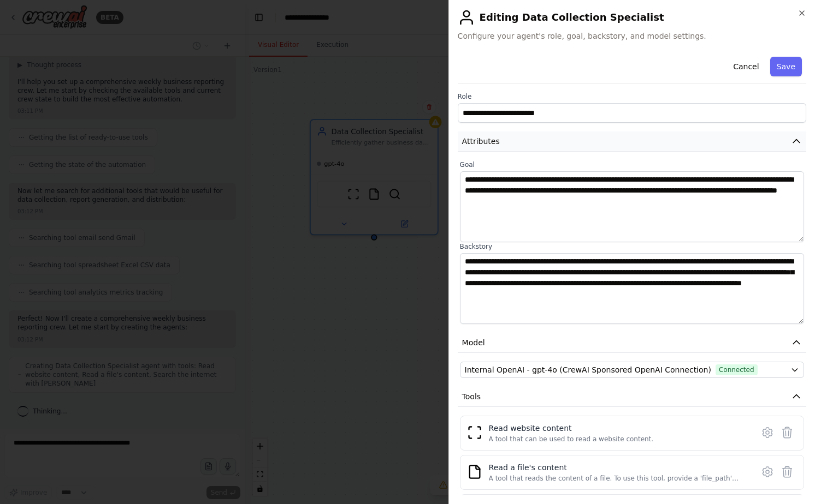 The height and width of the screenshot is (504, 815). I want to click on div: Read a file's content, so click(617, 468).